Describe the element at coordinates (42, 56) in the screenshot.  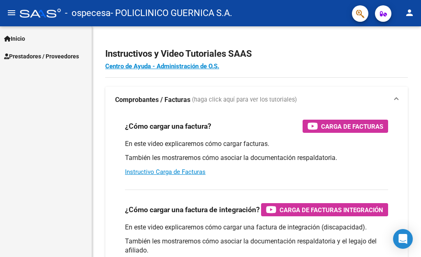
I see `span: Prestadores / Proveedores` at that location.